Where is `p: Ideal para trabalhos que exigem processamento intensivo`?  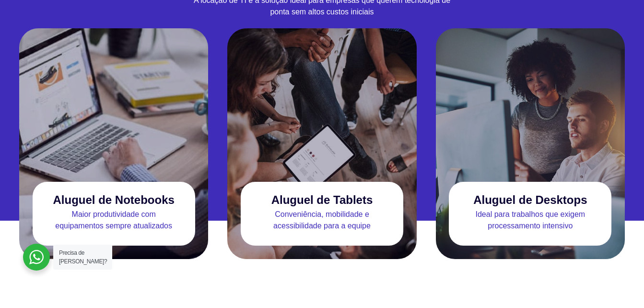 p: Ideal para trabalhos que exigem processamento intensivo is located at coordinates (530, 220).